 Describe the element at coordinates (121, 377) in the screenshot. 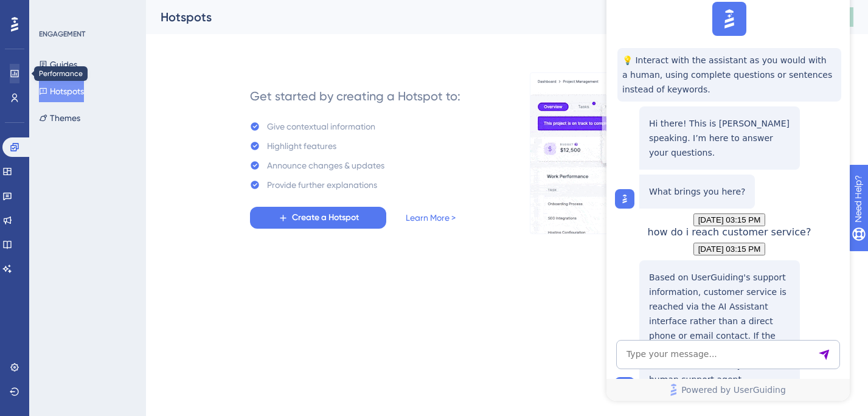

I see `textarea: AI Assistant Text Input` at that location.